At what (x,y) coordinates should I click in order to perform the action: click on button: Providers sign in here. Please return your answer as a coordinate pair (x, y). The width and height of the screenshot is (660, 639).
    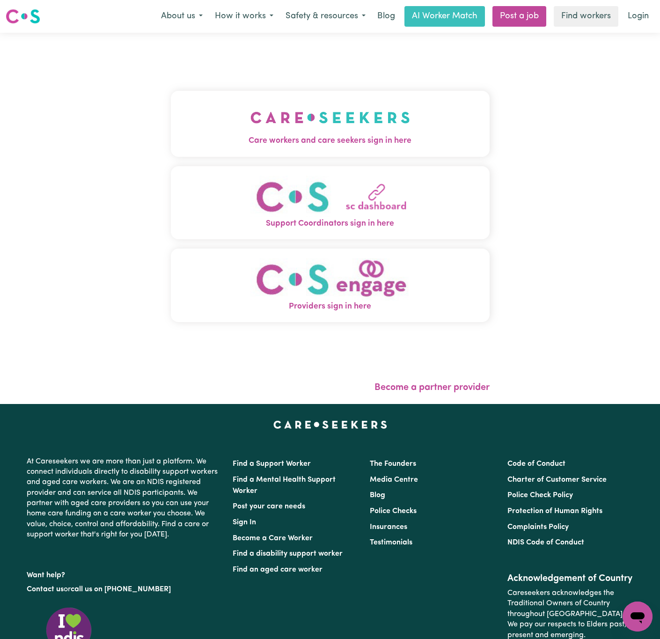
    Looking at the image, I should click on (330, 285).